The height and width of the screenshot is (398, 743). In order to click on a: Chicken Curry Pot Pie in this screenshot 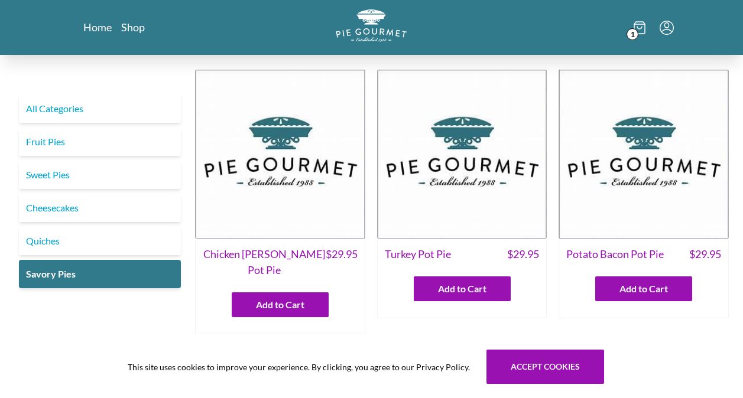, I will do `click(280, 154)`.